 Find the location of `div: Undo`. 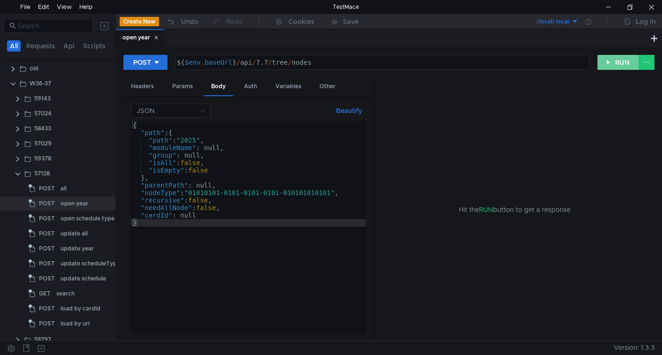

div: Undo is located at coordinates (190, 22).